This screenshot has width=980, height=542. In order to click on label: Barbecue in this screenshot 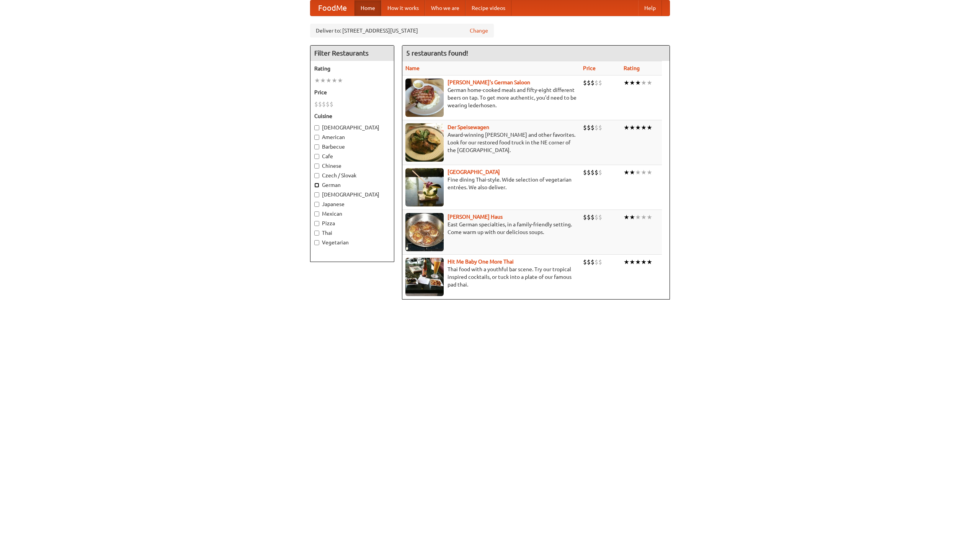, I will do `click(352, 147)`.